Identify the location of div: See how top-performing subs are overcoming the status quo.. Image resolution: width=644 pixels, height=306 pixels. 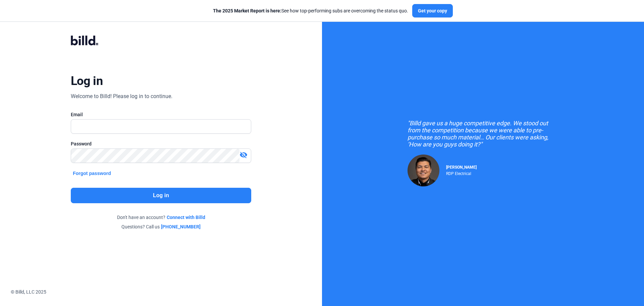
(310, 10).